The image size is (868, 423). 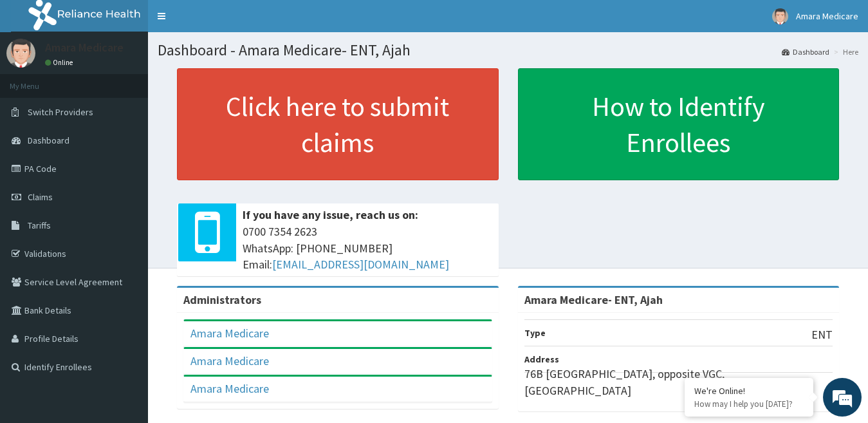 I want to click on b: If you have any issue, reach us on:, so click(x=330, y=215).